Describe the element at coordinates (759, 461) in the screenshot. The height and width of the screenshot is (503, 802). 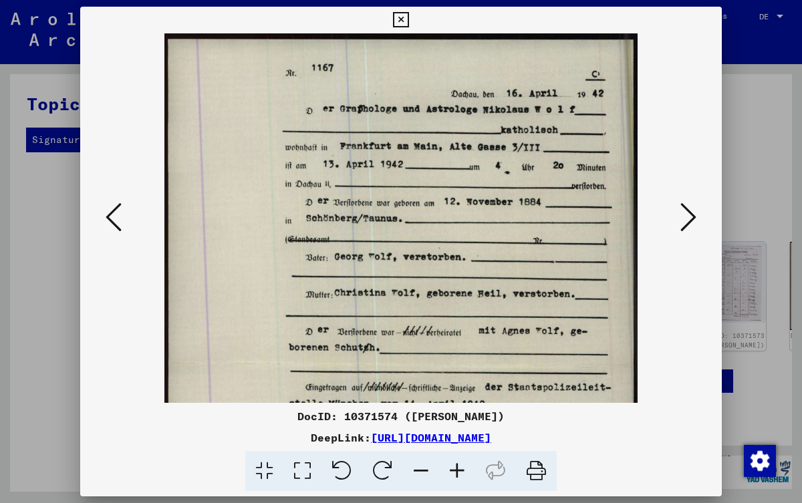
I see `div: Zustimmung ändern` at that location.